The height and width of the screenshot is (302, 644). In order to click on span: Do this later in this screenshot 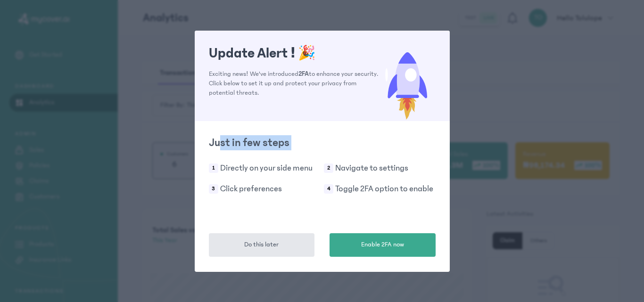, I will do `click(261, 245)`.